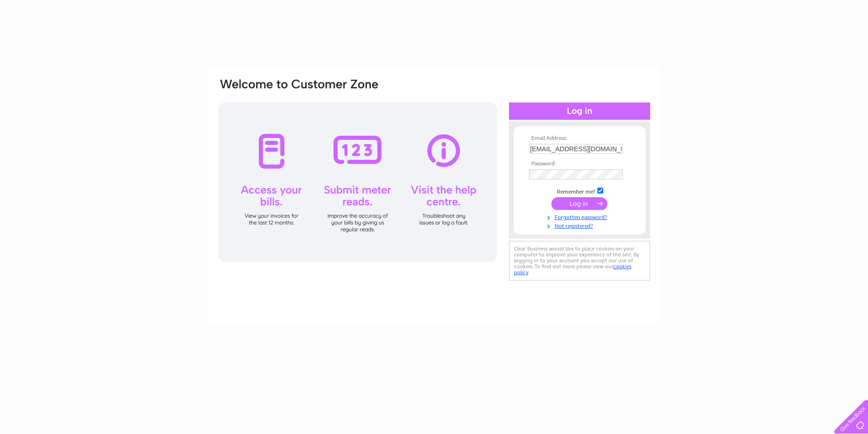 This screenshot has width=868, height=434. What do you see at coordinates (580, 224) in the screenshot?
I see `a: Not registered?` at bounding box center [580, 224].